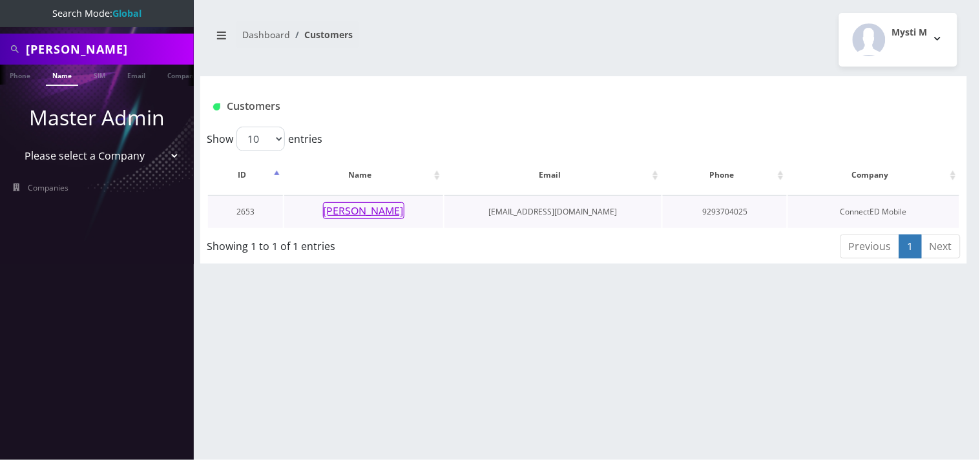  Describe the element at coordinates (364, 175) in the screenshot. I see `th: Name: activate to sort column ascending` at that location.